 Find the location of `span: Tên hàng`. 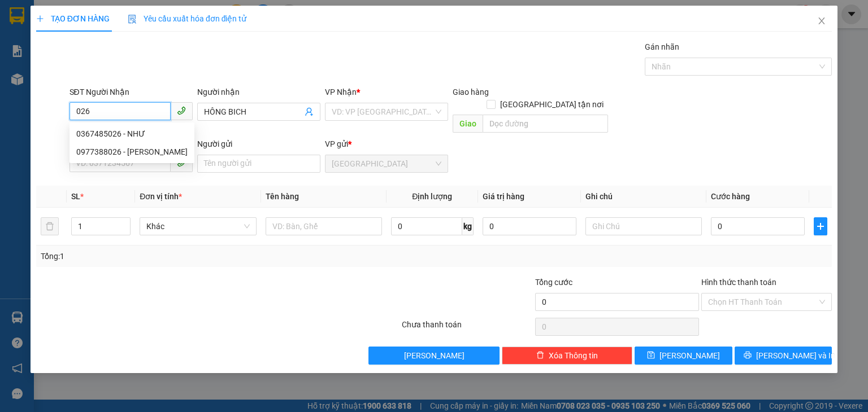

span: Tên hàng is located at coordinates (282, 197).